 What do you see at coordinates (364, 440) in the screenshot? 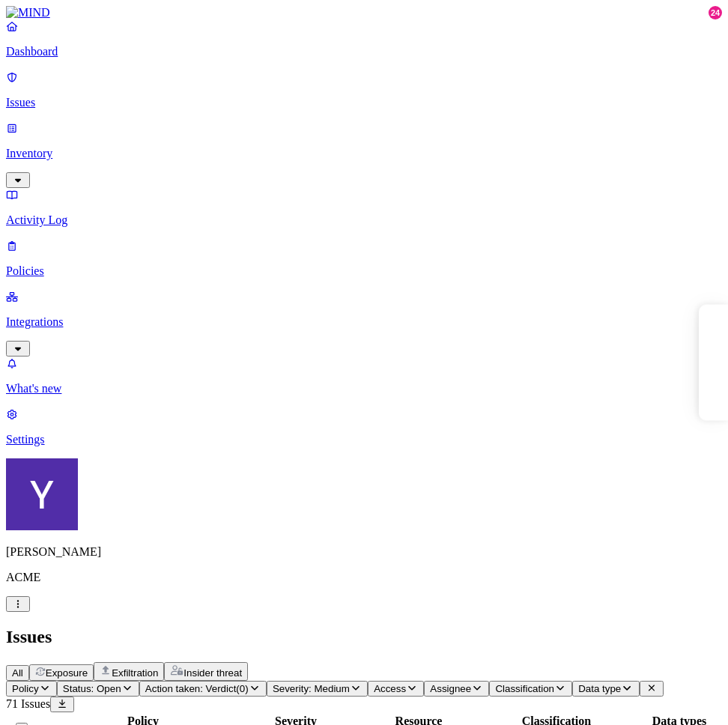
I see `p: Settings` at bounding box center [364, 440].